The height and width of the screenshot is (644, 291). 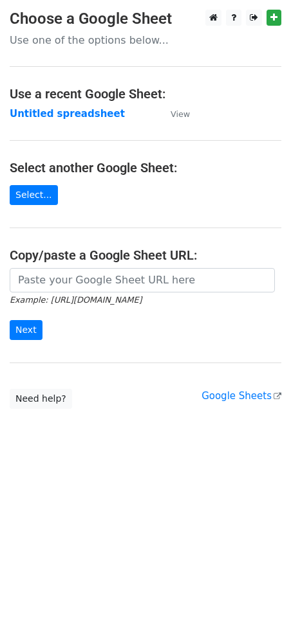 I want to click on input: Next, so click(x=26, y=330).